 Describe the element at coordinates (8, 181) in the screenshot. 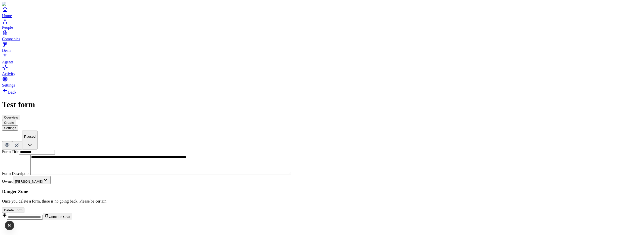

I see `label: Owner` at that location.